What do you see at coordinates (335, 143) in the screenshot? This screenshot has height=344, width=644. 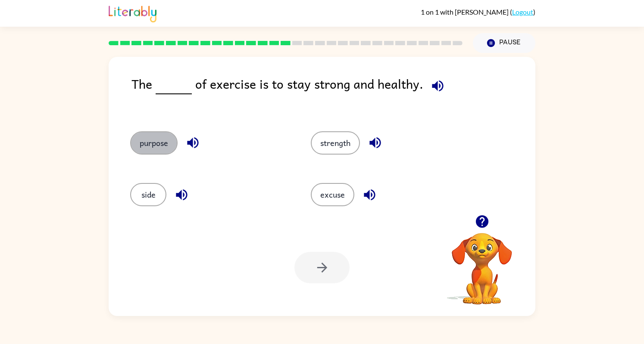 I see `button: strength` at bounding box center [335, 143].